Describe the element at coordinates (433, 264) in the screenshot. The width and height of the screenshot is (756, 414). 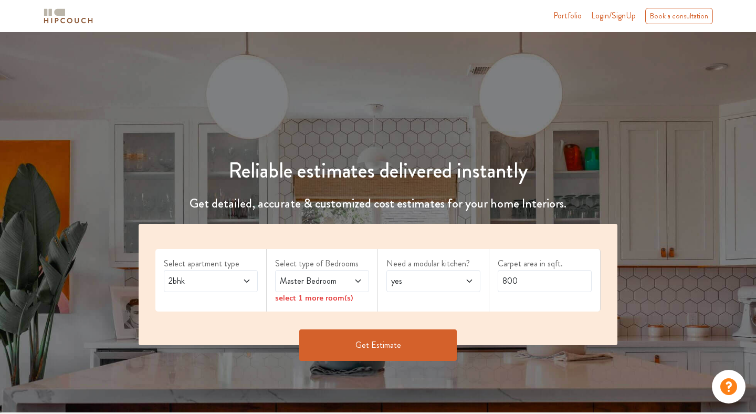
I see `label: Need a modular kitchen?` at that location.